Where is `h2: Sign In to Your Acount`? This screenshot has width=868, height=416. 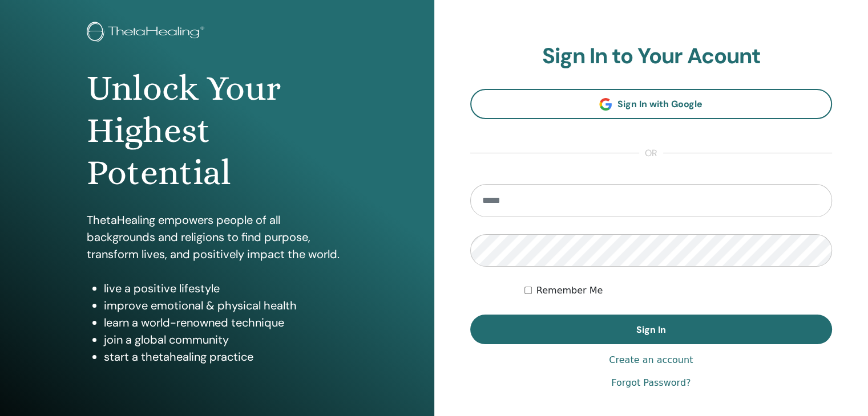
h2: Sign In to Your Acount is located at coordinates (651, 57).